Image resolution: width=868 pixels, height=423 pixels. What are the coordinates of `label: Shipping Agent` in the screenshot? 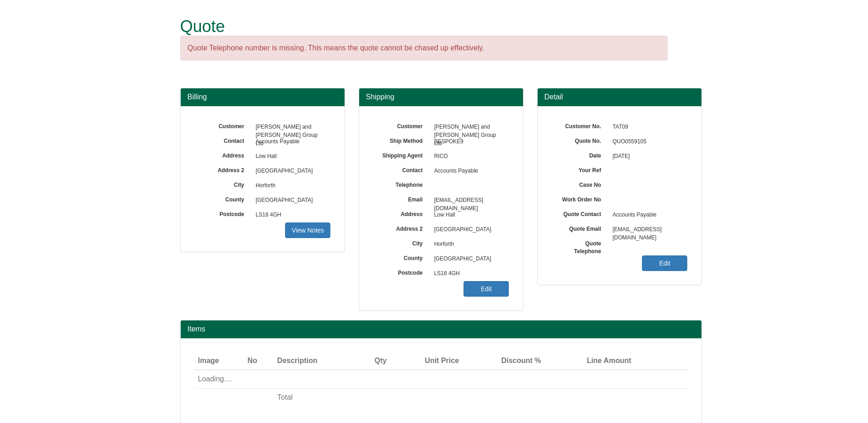 It's located at (401, 155).